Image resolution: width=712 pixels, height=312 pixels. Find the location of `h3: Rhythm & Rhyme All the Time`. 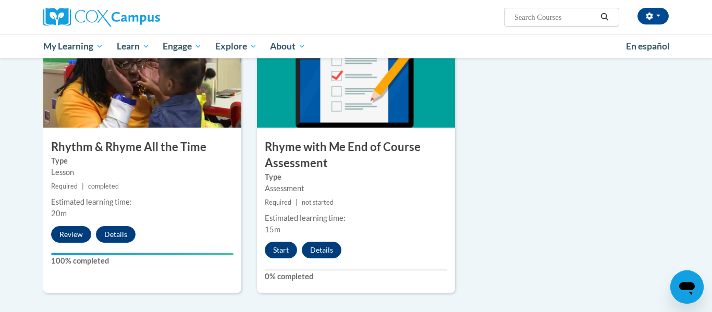

h3: Rhythm & Rhyme All the Time is located at coordinates (142, 147).